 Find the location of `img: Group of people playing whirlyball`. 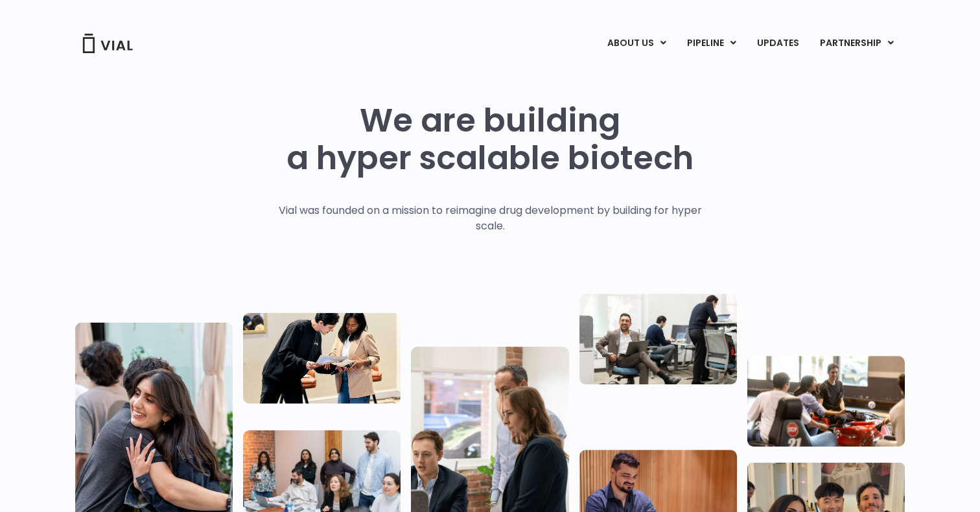

img: Group of people playing whirlyball is located at coordinates (826, 401).